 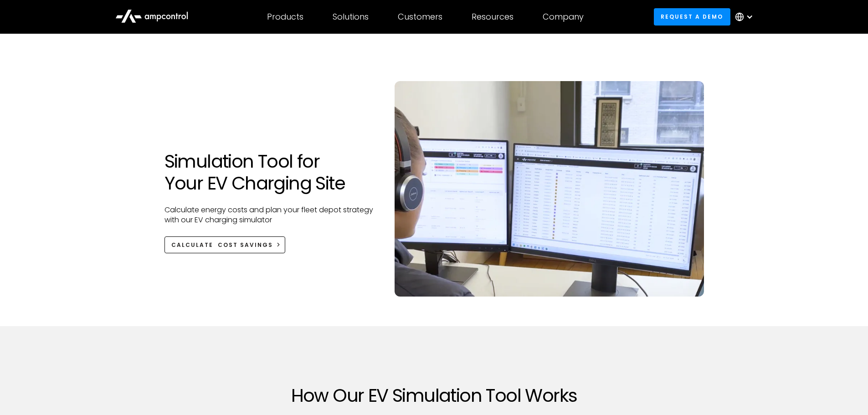 What do you see at coordinates (434, 395) in the screenshot?
I see `h2: How Our EV Simulation Tool Works` at bounding box center [434, 395].